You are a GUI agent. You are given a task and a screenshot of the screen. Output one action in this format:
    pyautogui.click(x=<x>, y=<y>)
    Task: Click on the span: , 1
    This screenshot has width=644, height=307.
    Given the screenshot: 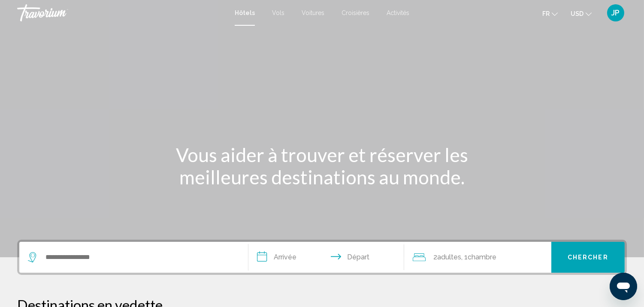 What is the action you would take?
    pyautogui.click(x=479, y=257)
    